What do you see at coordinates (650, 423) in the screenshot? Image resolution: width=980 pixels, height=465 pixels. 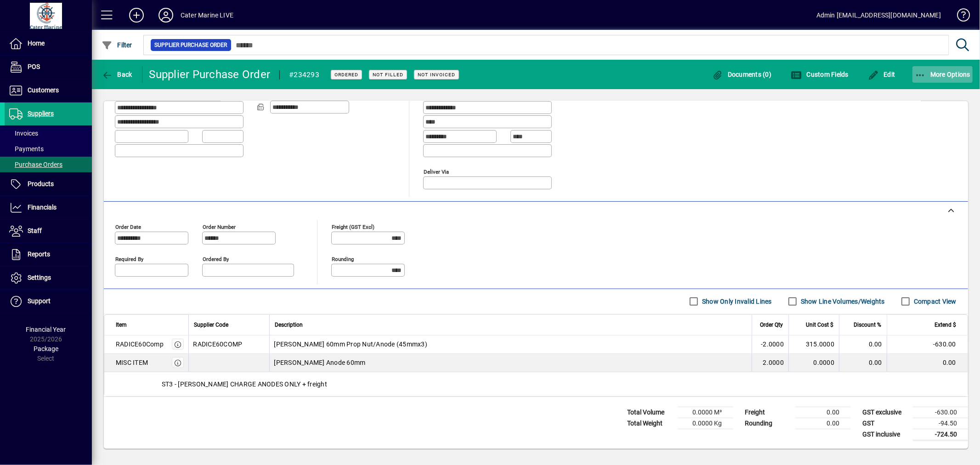 I see `td: Total Weight` at bounding box center [650, 423].